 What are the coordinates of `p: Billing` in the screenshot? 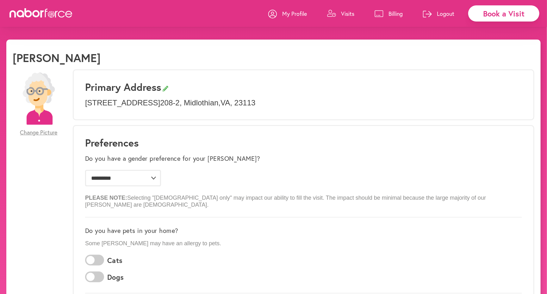 It's located at (396, 14).